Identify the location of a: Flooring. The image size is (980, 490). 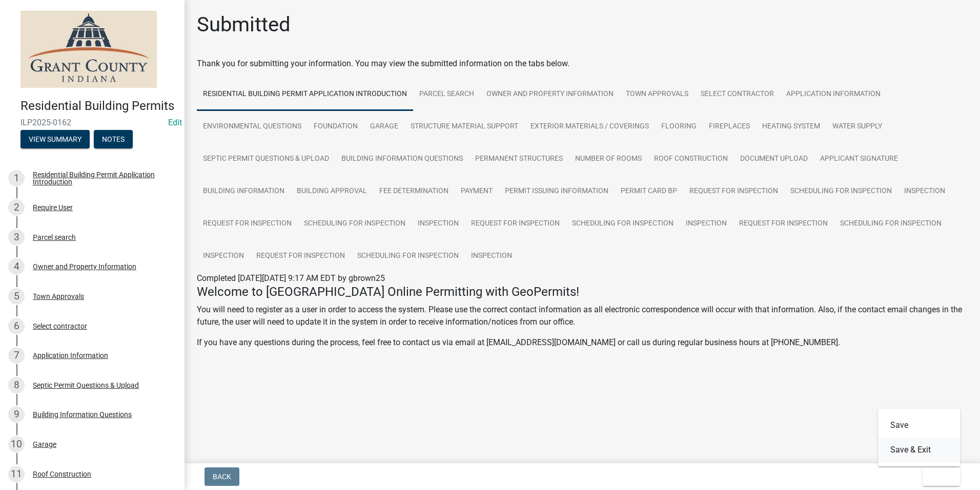
(679, 127).